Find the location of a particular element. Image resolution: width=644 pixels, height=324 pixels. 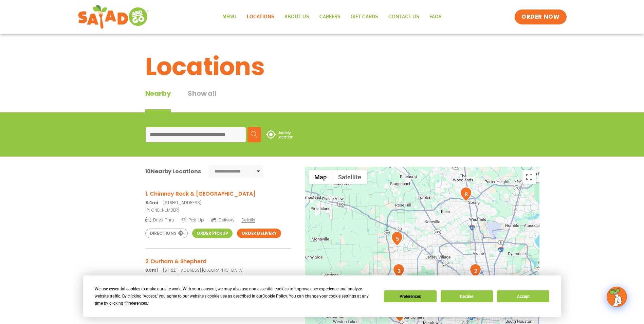

div: Nearby Locations is located at coordinates (173, 171).